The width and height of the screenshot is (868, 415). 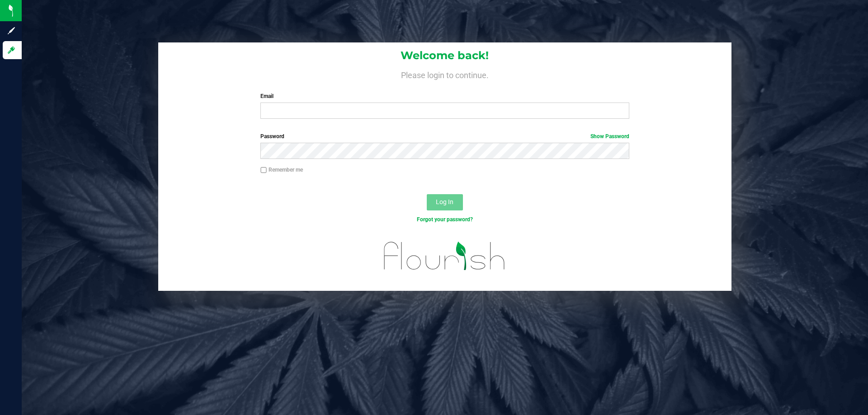 What do you see at coordinates (445, 202) in the screenshot?
I see `button: Log In` at bounding box center [445, 202].